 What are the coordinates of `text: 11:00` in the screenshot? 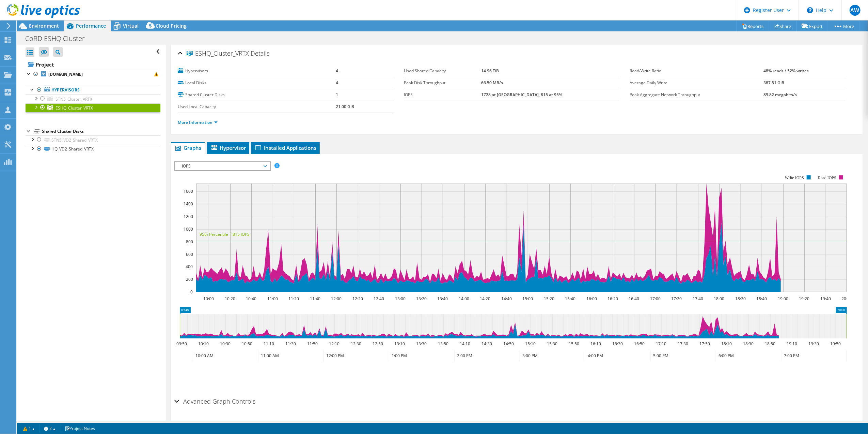 It's located at (273, 298).